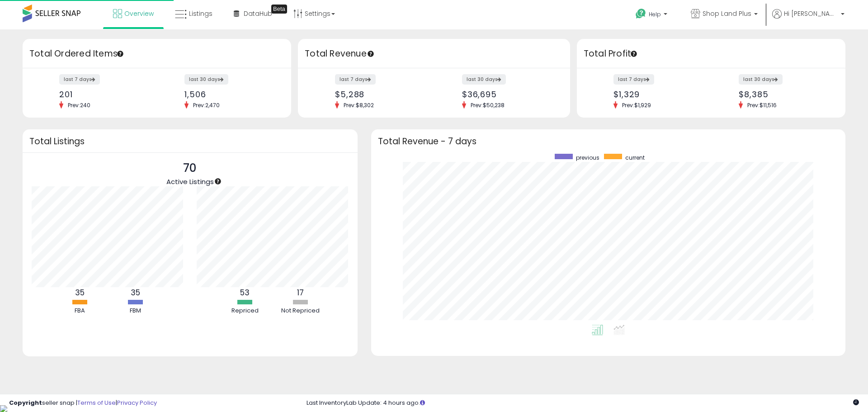 This screenshot has height=412, width=868. What do you see at coordinates (96, 403) in the screenshot?
I see `a: Terms of Use` at bounding box center [96, 403].